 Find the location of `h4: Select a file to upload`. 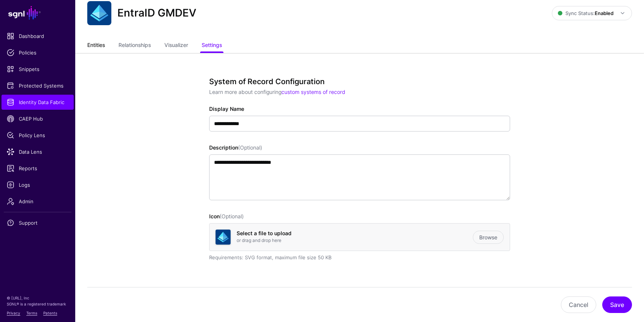

h4: Select a file to upload is located at coordinates (354, 233).